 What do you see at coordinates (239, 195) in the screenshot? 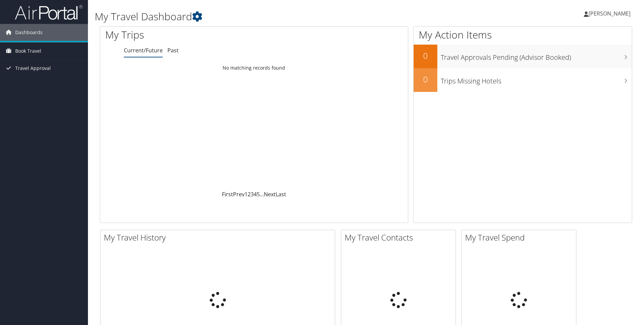
I see `a: Prev` at bounding box center [239, 195].